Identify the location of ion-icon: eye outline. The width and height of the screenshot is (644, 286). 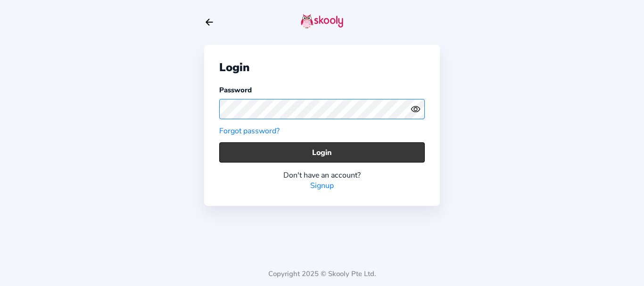
(415, 109).